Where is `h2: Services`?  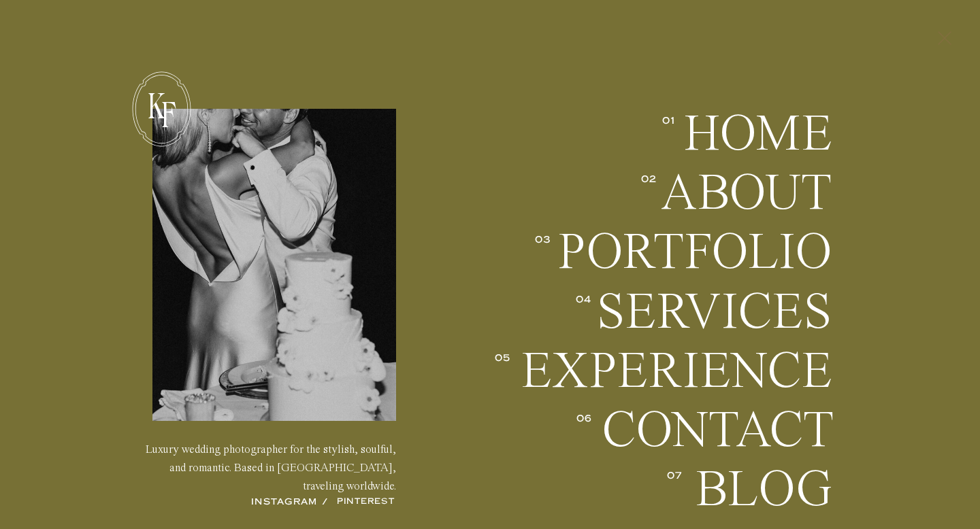
h2: Services is located at coordinates (712, 312).